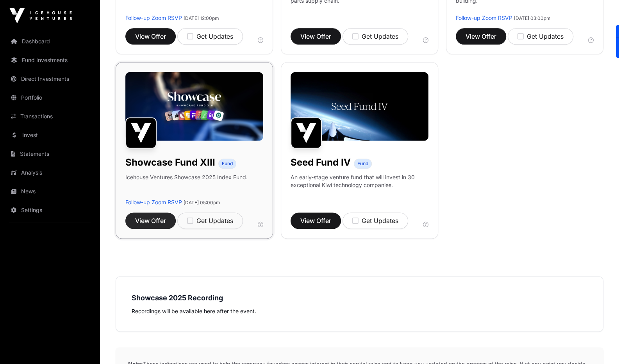 This screenshot has height=364, width=619. I want to click on a: News, so click(50, 191).